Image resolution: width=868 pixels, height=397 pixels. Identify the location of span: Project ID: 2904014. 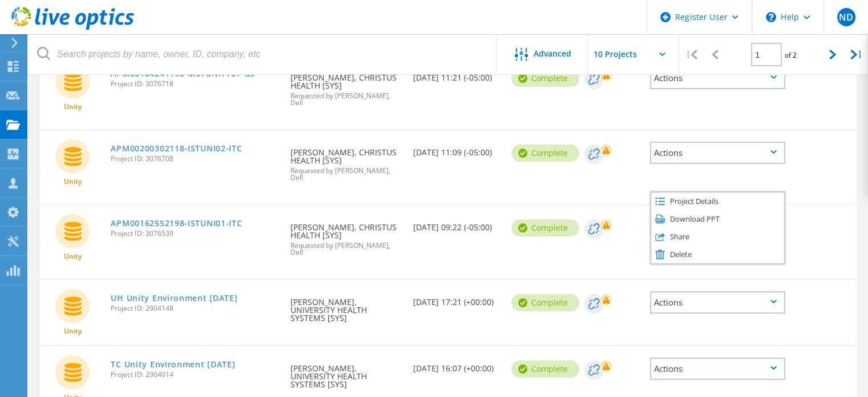
(195, 375).